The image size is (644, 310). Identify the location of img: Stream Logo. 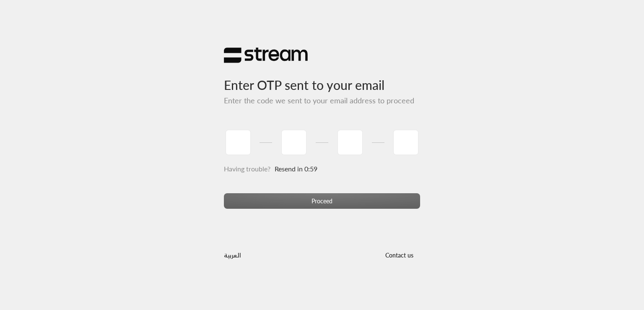
(266, 55).